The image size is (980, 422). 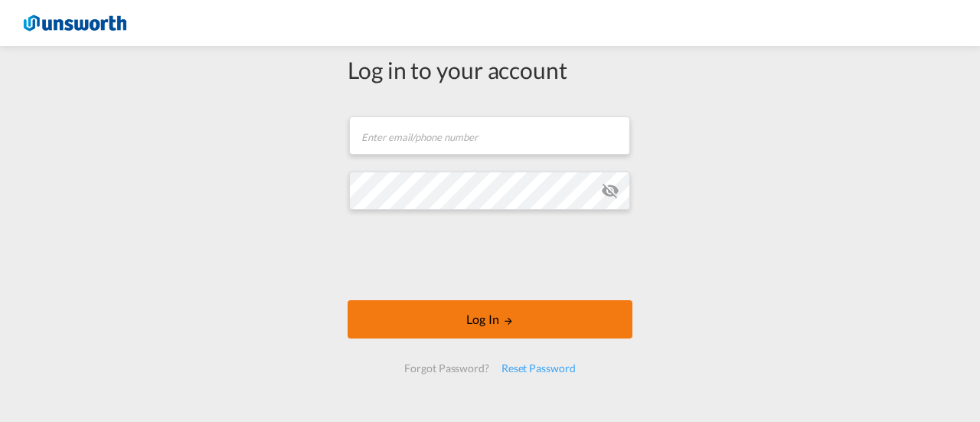 I want to click on div: Reset Password, so click(x=538, y=368).